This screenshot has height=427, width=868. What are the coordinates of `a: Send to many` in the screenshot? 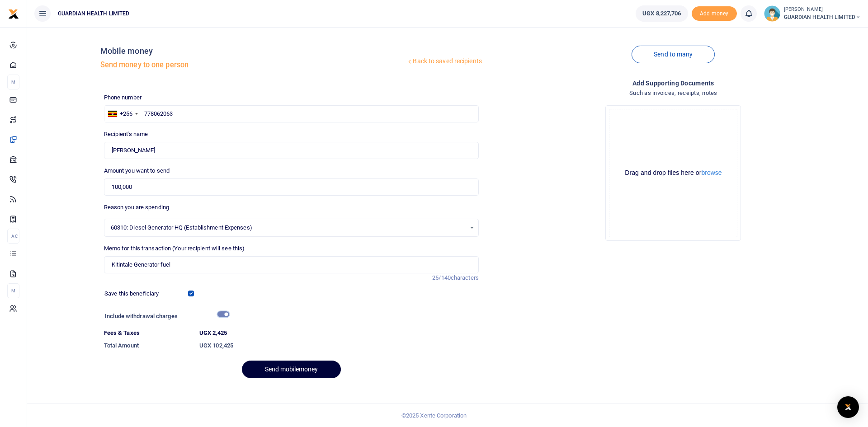 It's located at (673, 54).